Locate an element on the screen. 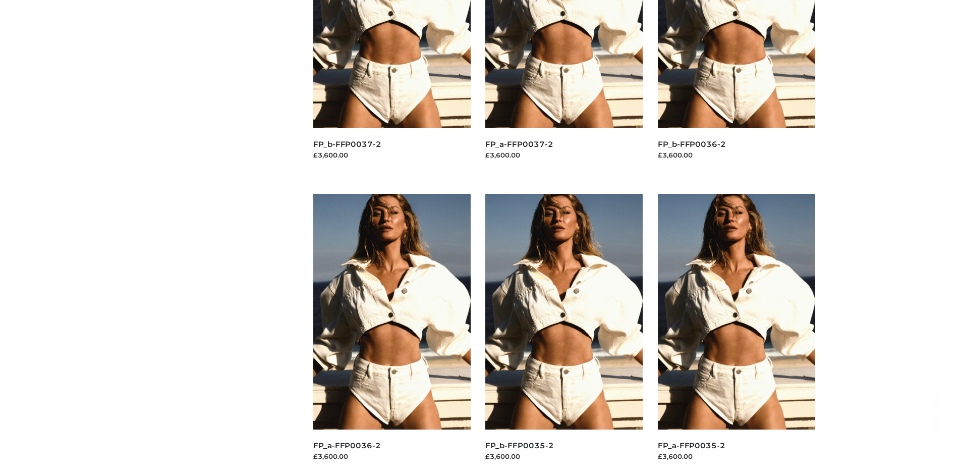 This screenshot has height=475, width=961. span: Back to top is located at coordinates (936, 419).